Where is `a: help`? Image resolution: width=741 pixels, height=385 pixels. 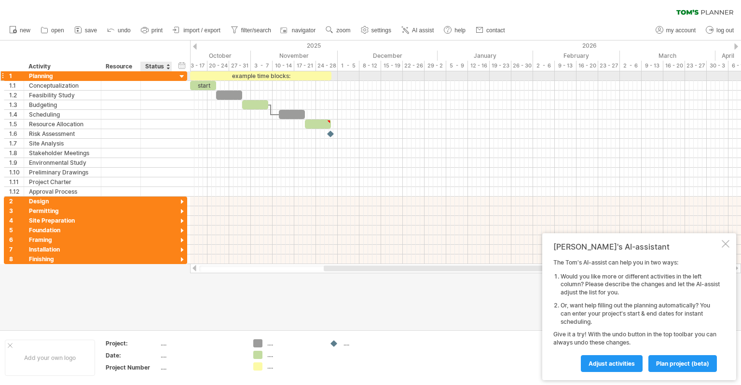
a: help is located at coordinates (455, 30).